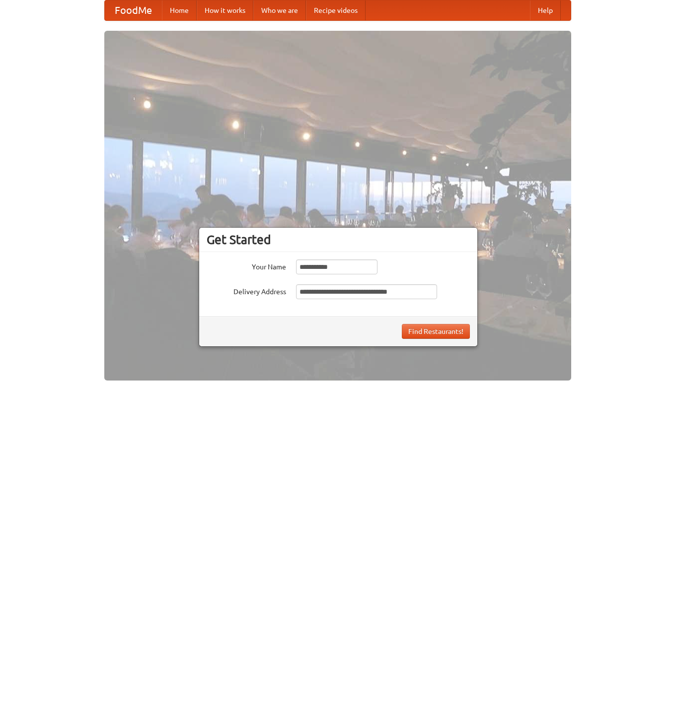 The height and width of the screenshot is (702, 675). I want to click on label: Delivery Address, so click(246, 290).